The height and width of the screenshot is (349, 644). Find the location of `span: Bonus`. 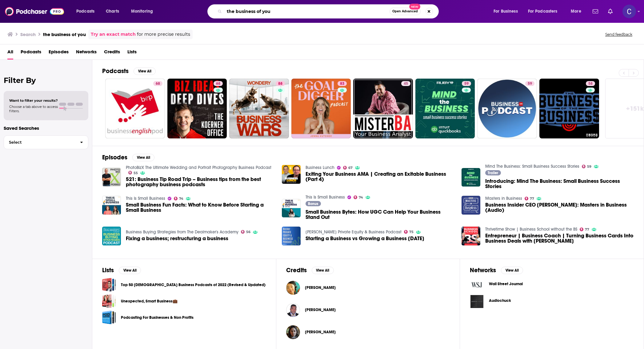

span: Bonus is located at coordinates (313, 204).